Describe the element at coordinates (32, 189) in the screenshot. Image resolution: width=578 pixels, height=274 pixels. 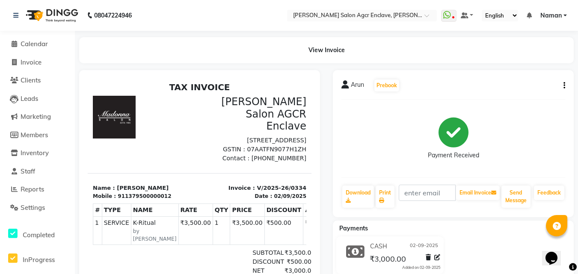
I see `span: Reports` at that location.